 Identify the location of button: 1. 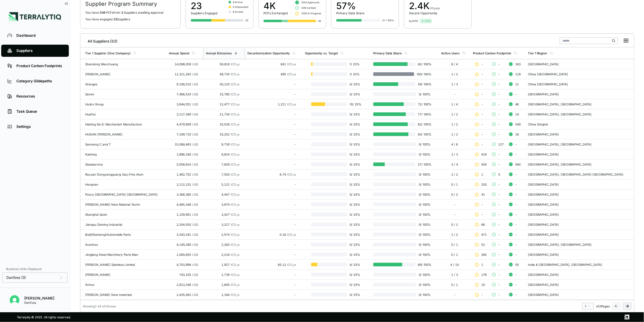
(588, 306).